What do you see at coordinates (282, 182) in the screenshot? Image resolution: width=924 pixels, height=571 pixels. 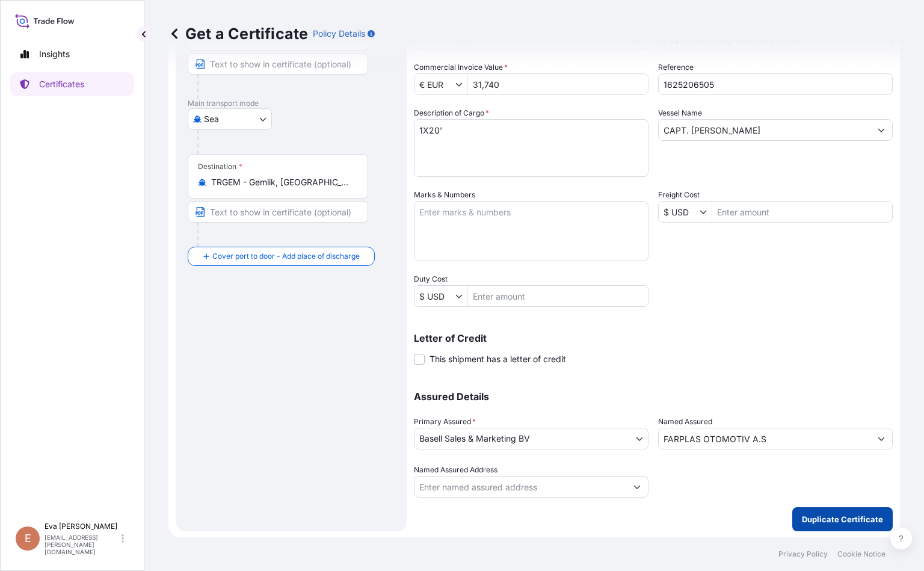 I see `input: Destination` at bounding box center [282, 182].